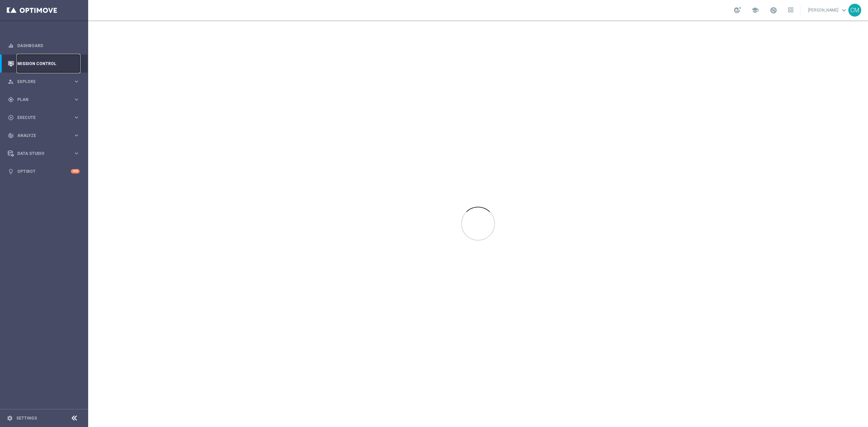 The image size is (868, 427). What do you see at coordinates (10, 418) in the screenshot?
I see `i: settings` at bounding box center [10, 418].